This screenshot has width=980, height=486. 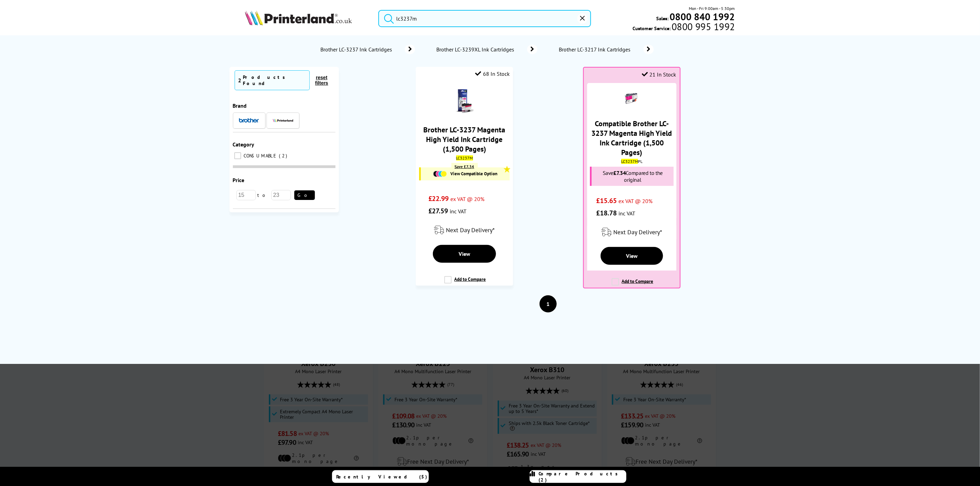 I want to click on img: Cartridges, so click(x=441, y=174).